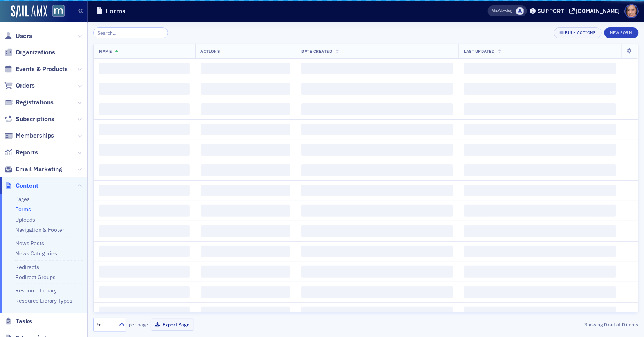 The width and height of the screenshot is (644, 337). What do you see at coordinates (42, 69) in the screenshot?
I see `span: Events & Products` at bounding box center [42, 69].